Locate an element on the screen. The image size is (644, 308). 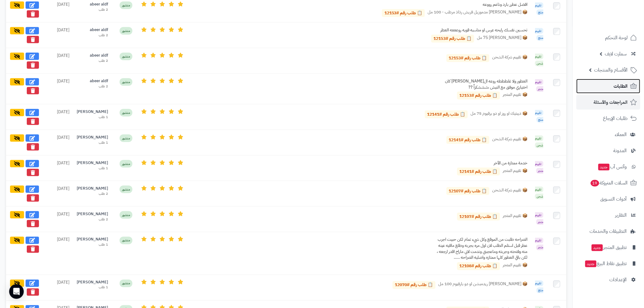
a: طلبات الإرجاع is located at coordinates (609, 119).